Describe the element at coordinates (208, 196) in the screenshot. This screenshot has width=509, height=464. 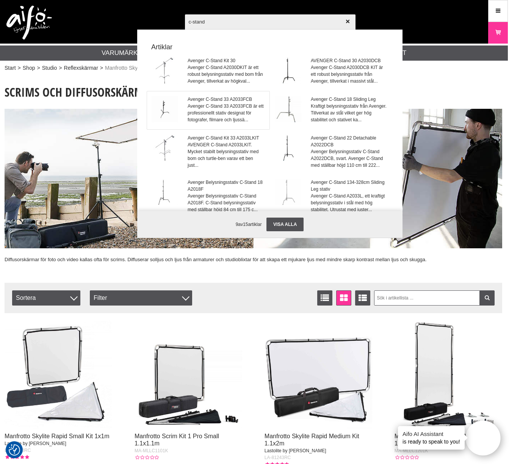
I see `a: Avenger Belysningsstativ C-Stand 18 A2018FAvenger Belysningsstativ C-Stand A2018F. C-Stand belysn...` at that location.